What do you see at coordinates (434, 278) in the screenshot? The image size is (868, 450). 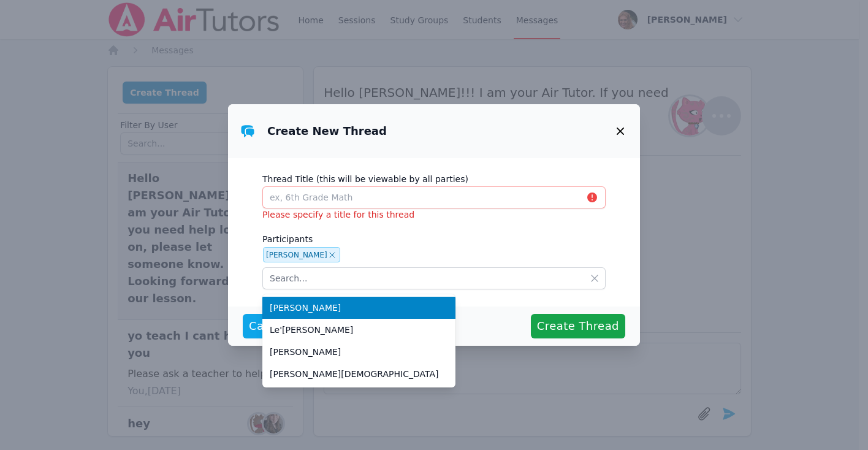 I see `input: Search...` at bounding box center [434, 278].